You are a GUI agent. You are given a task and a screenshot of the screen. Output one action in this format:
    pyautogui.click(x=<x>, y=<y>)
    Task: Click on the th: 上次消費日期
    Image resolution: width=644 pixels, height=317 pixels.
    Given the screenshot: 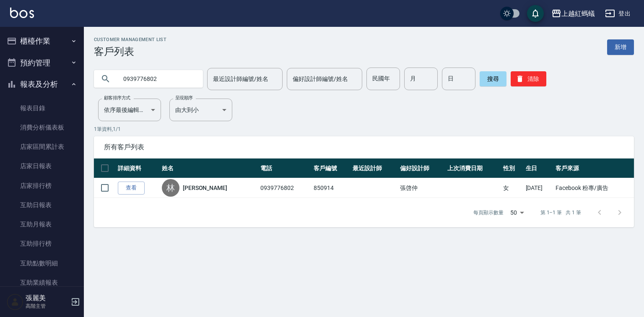 What is the action you would take?
    pyautogui.click(x=473, y=168)
    